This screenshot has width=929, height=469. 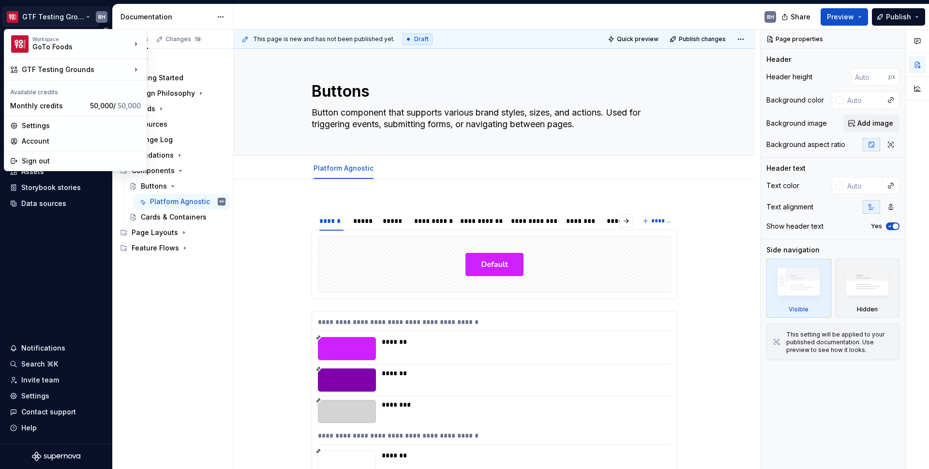 What do you see at coordinates (115, 105) in the screenshot?
I see `span: 50,000 /` at bounding box center [115, 105].